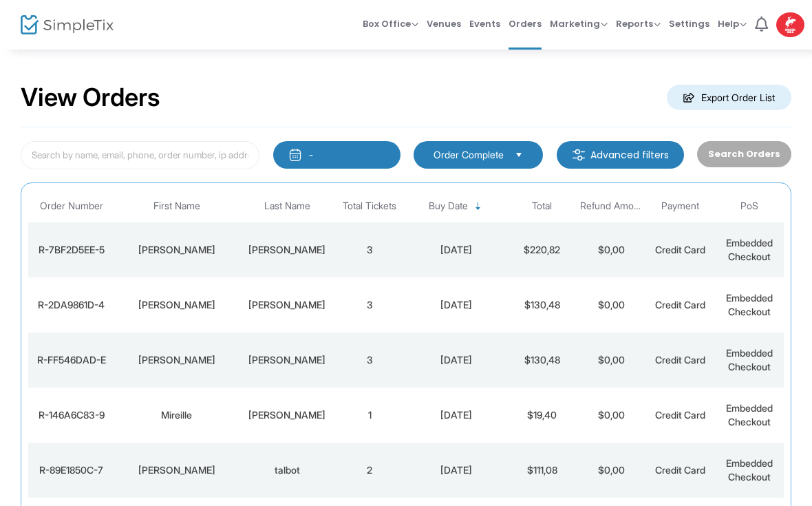  What do you see at coordinates (750, 205) in the screenshot?
I see `span: PoS` at bounding box center [750, 205].